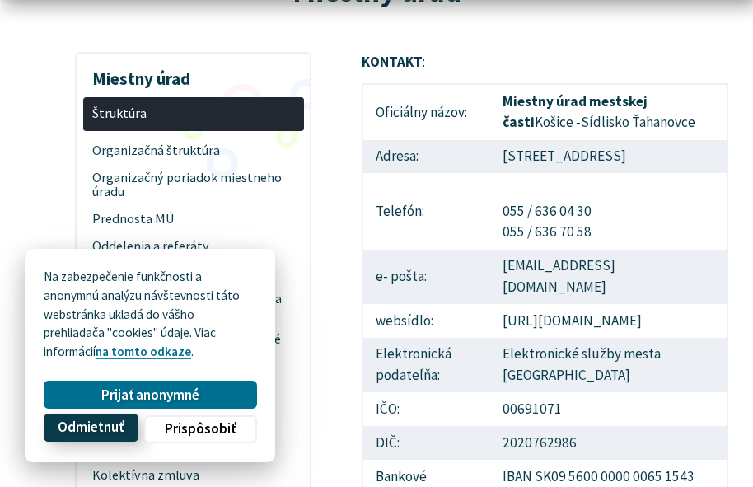 The image size is (753, 487). What do you see at coordinates (426, 442) in the screenshot?
I see `td: DIČ:` at bounding box center [426, 442].